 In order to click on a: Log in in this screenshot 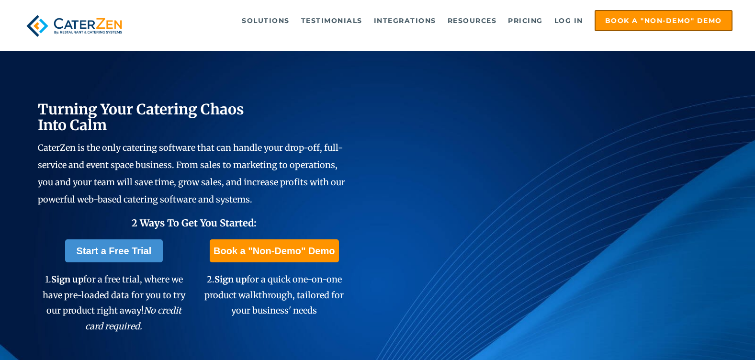, I will do `click(568, 21)`.